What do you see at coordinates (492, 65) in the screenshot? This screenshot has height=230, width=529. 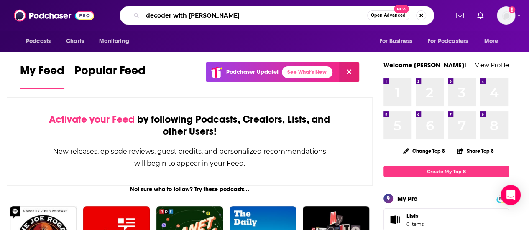 I see `a: View Profile` at bounding box center [492, 65].